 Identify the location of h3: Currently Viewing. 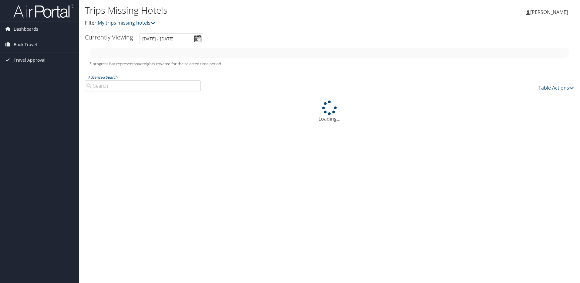
(109, 37).